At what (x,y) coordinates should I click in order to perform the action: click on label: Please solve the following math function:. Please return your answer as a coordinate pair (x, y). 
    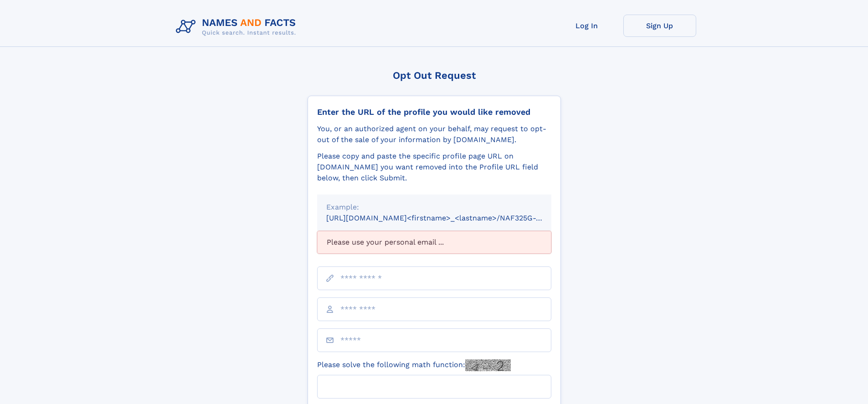
    Looking at the image, I should click on (414, 365).